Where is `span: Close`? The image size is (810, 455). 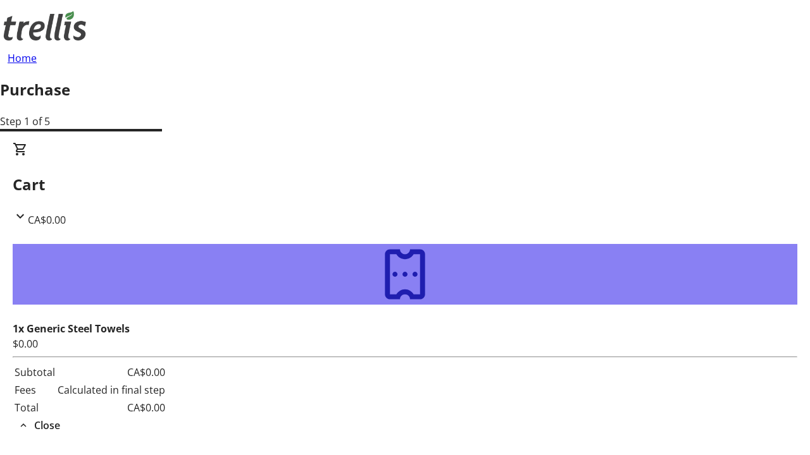 span: Close is located at coordinates (47, 426).